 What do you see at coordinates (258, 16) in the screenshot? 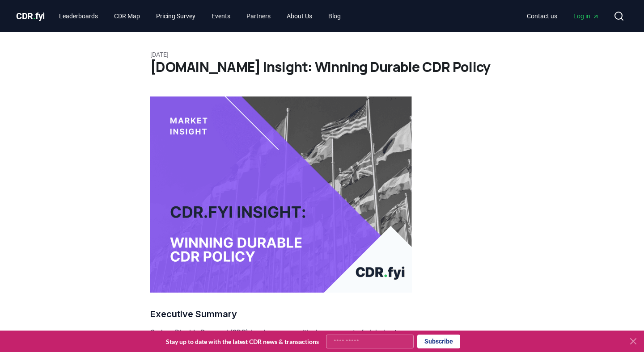
I see `a: Partners` at bounding box center [258, 16].